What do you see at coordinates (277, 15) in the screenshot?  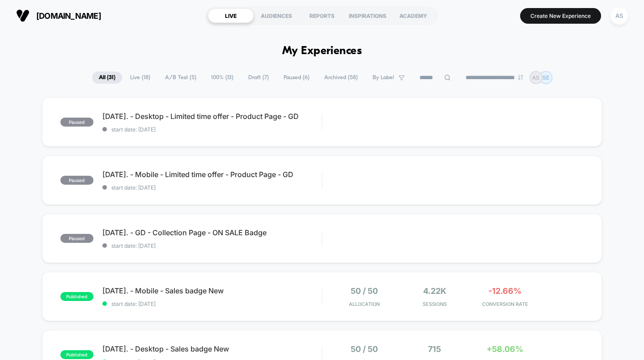 I see `div: AUDIENCES` at bounding box center [277, 15].